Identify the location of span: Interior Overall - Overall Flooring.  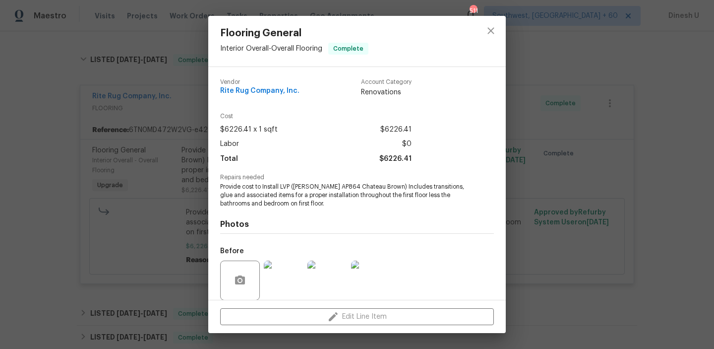
(271, 49).